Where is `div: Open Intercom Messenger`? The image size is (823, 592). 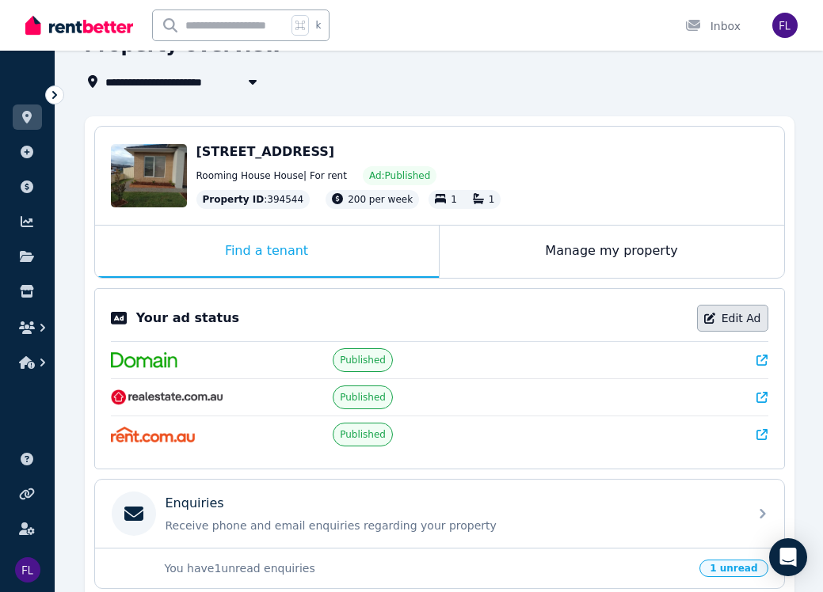
div: Open Intercom Messenger is located at coordinates (788, 557).